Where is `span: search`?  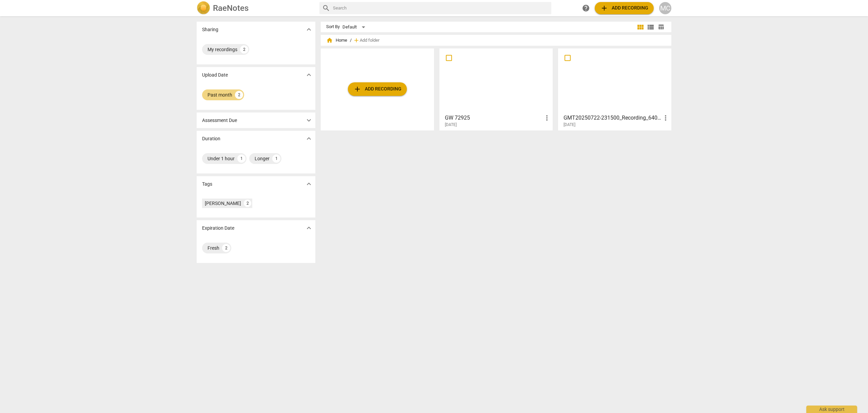 span: search is located at coordinates (326, 8).